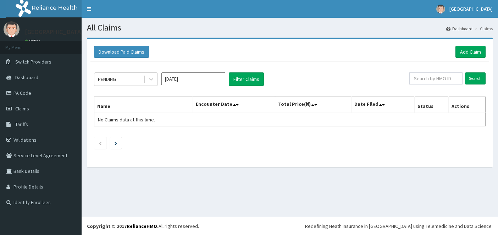 Image resolution: width=498 pixels, height=235 pixels. What do you see at coordinates (27, 77) in the screenshot?
I see `span: Dashboard` at bounding box center [27, 77].